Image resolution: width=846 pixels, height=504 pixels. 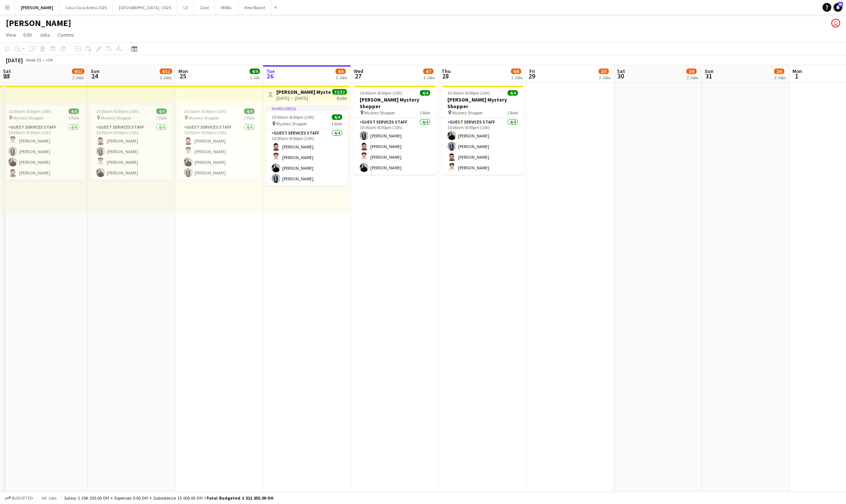 I want to click on span: Jobs, so click(x=45, y=35).